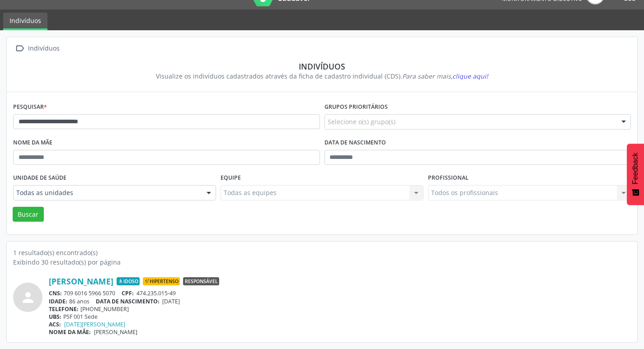  I want to click on label: Pesquisar, so click(30, 107).